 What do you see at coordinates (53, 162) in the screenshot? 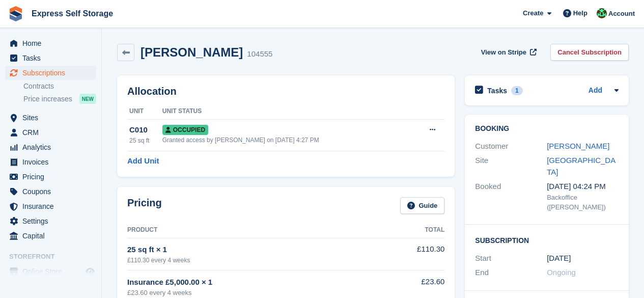
I see `span: Invoices` at bounding box center [53, 162].